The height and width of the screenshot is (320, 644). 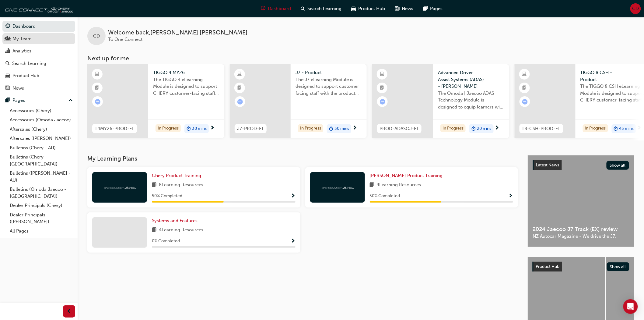 I want to click on span: T8-CSH-PROD-EL, so click(x=542, y=129).